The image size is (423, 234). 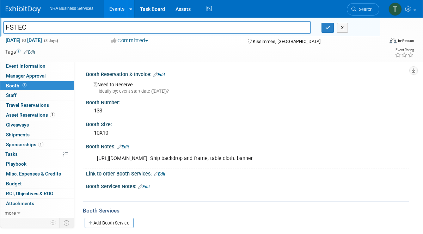 I want to click on a: Manager Approval, so click(x=37, y=76).